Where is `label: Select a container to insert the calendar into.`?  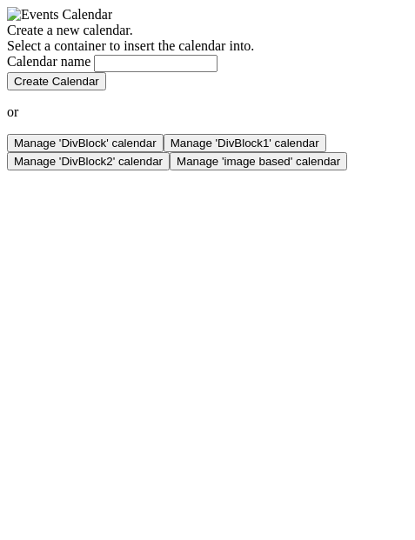
label: Select a container to insert the calendar into. is located at coordinates (130, 45).